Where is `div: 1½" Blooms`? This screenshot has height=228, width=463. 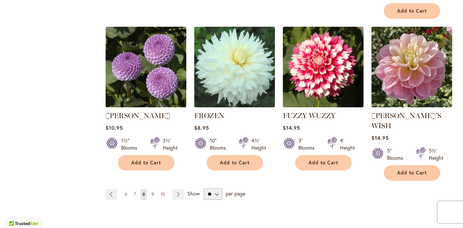
div: 1½" Blooms is located at coordinates (131, 144).